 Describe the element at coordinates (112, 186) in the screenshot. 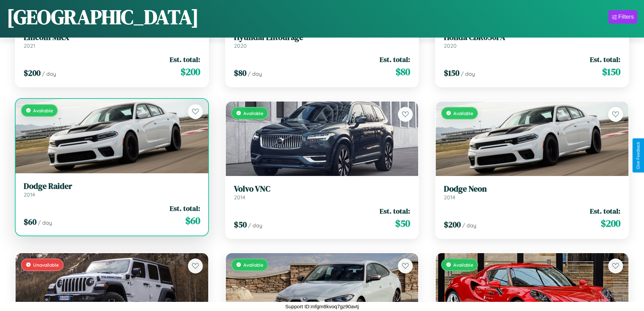

I see `h3: Dodge Raider` at that location.